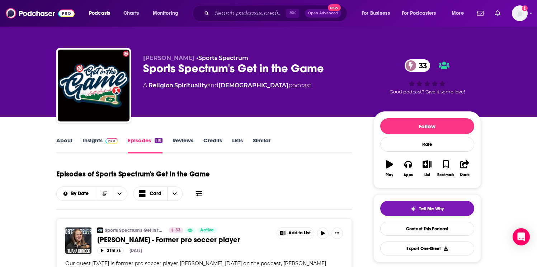 This screenshot has height=267, width=537. I want to click on img: Tiana Duricek - Former pro soccer player, so click(78, 240).